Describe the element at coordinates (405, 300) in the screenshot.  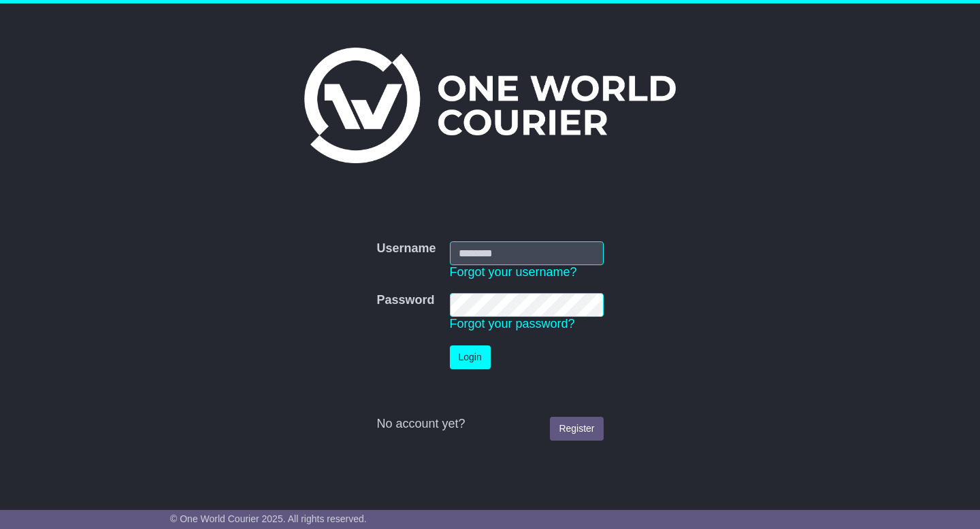
I see `label: Password` at that location.